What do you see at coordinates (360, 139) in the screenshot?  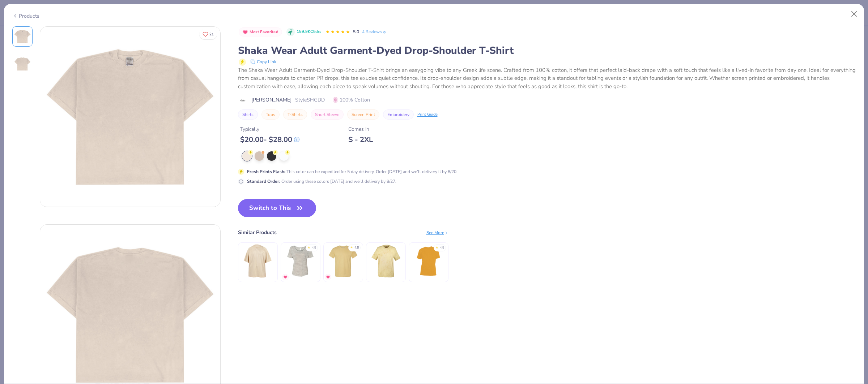 I see `div: S - 2XL` at bounding box center [360, 139].